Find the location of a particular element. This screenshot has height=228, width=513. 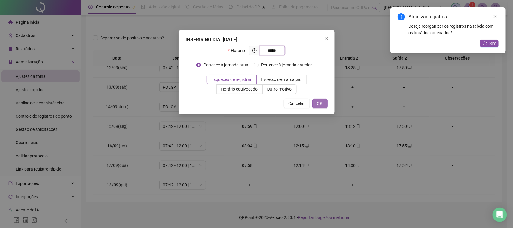

span: reload is located at coordinates (485, 43).